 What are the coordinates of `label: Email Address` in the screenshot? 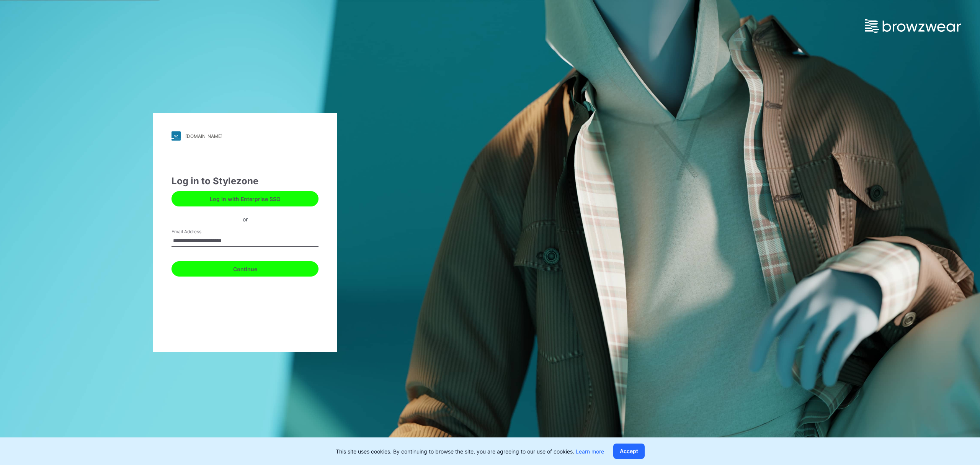 It's located at (198, 231).